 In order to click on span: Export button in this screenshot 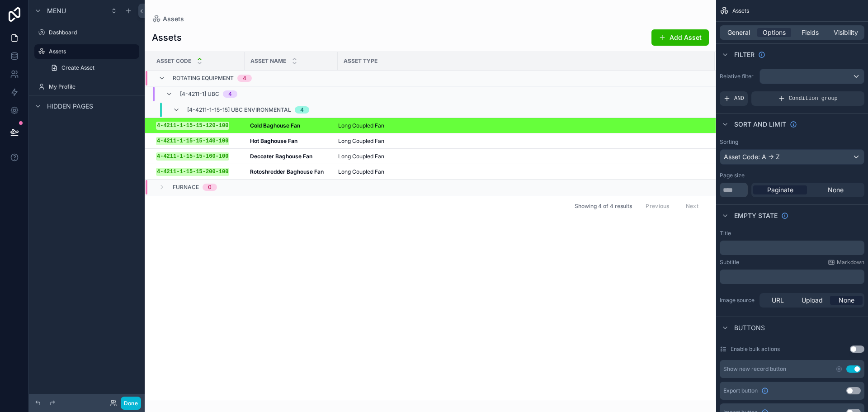, I will do `click(741, 391)`.